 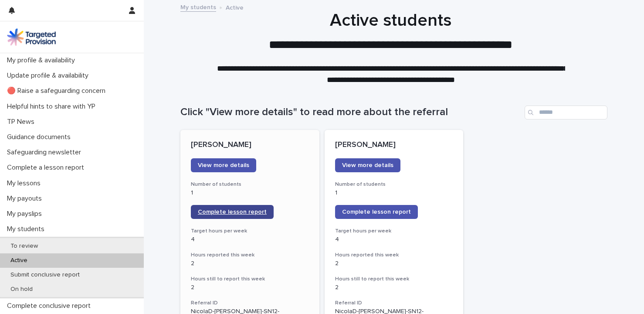 I want to click on p: Guidance documents, so click(x=41, y=137).